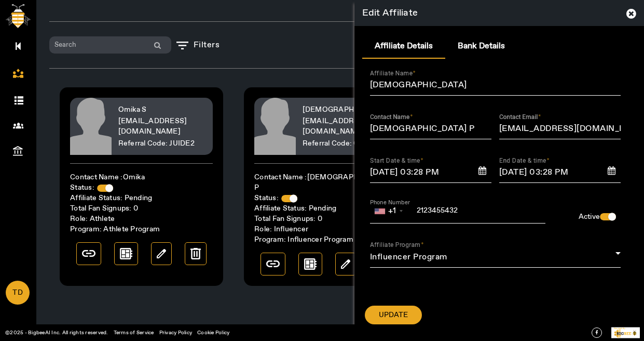  Describe the element at coordinates (390, 13) in the screenshot. I see `span: Edit Affiliate` at that location.